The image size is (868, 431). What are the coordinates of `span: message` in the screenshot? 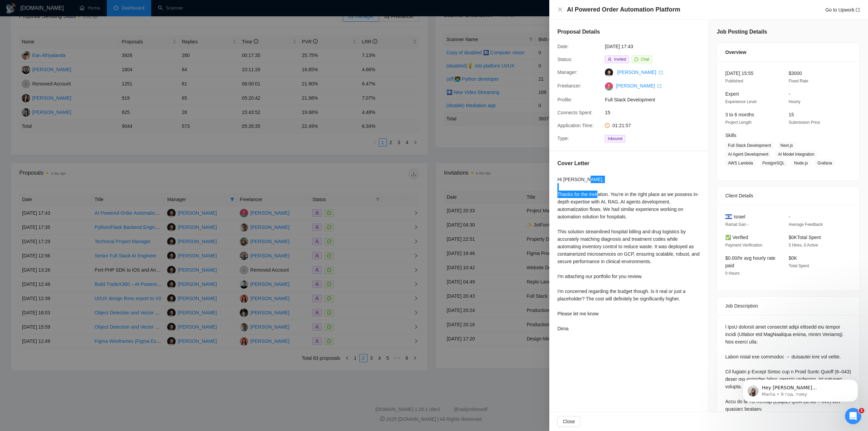 It's located at (636, 59).